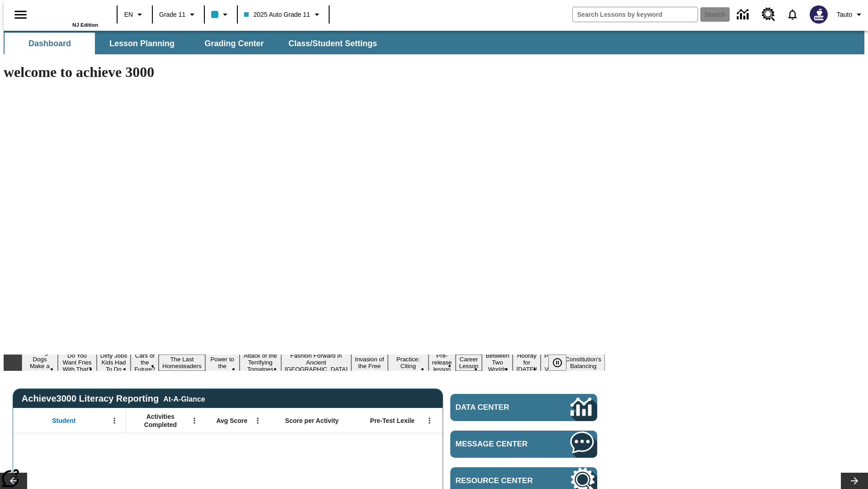 The height and width of the screenshot is (489, 868). Describe the element at coordinates (333, 44) in the screenshot. I see `span: Class/Student Settings` at that location.